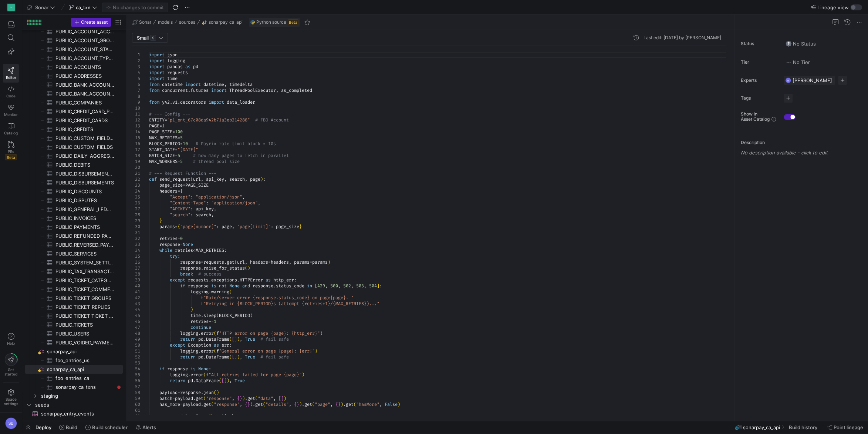 Image resolution: width=868 pixels, height=434 pixels. What do you see at coordinates (85, 351) in the screenshot?
I see `span: sonarpay_api​​​​​​​​` at bounding box center [85, 351].